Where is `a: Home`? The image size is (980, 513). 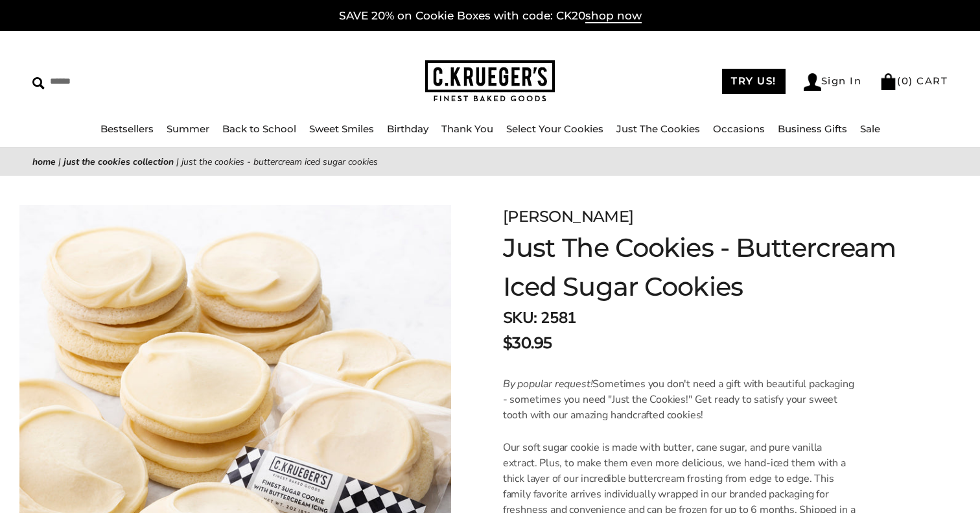 a: Home is located at coordinates (44, 162).